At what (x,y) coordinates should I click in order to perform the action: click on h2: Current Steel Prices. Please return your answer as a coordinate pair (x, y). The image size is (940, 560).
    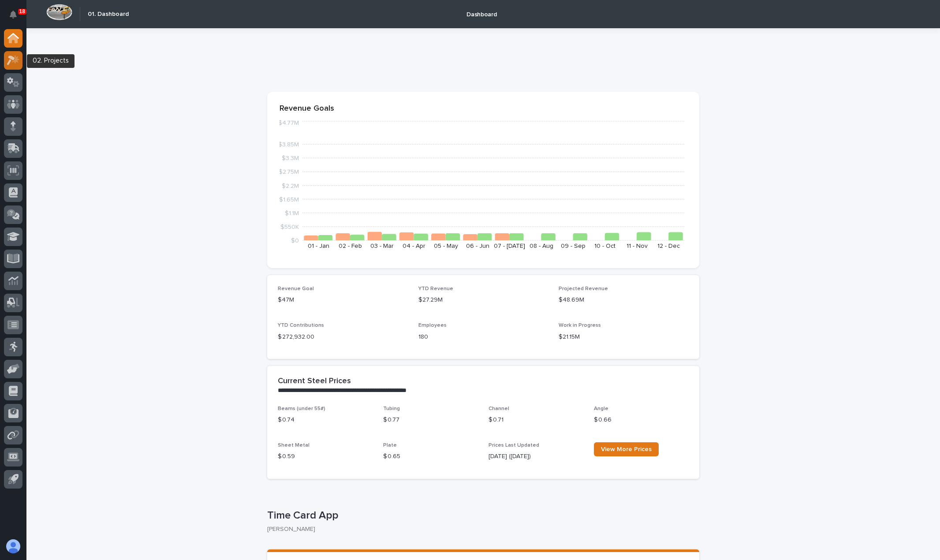
    Looking at the image, I should click on (314, 381).